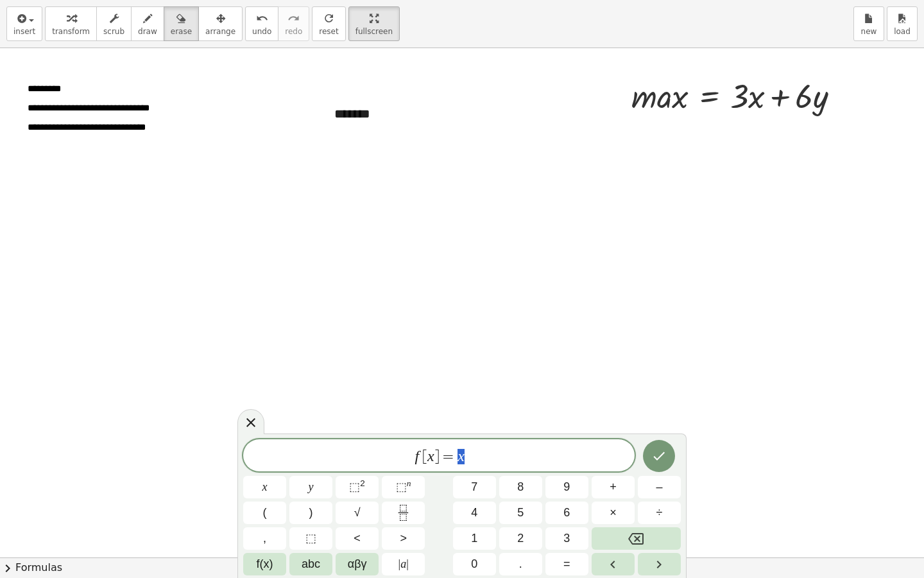  I want to click on span: transform, so click(71, 32).